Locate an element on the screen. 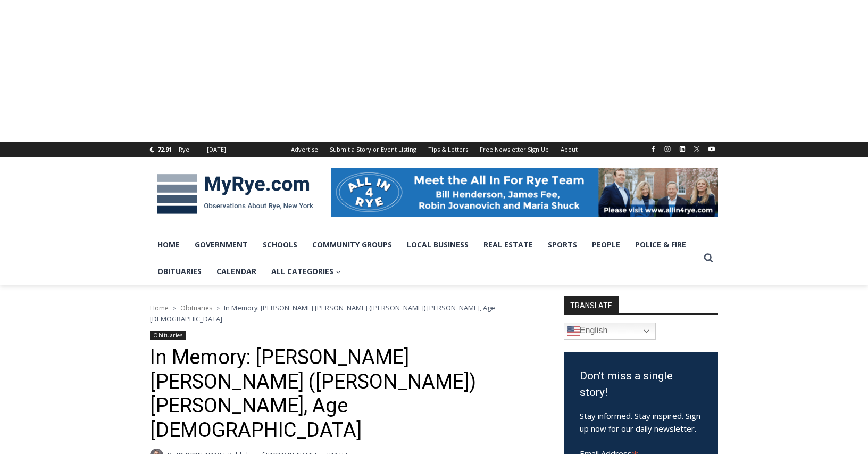 Image resolution: width=868 pixels, height=454 pixels. button: View Search Form is located at coordinates (709, 258).